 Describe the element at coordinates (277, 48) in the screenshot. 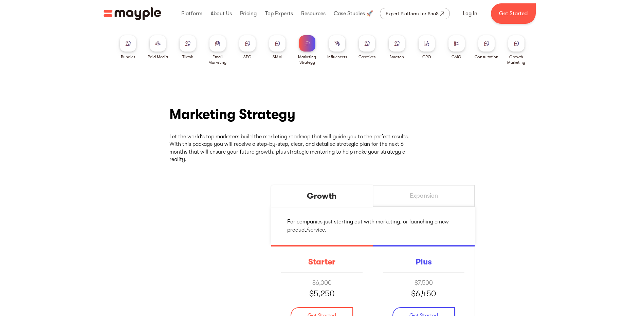

I see `a: SMM` at that location.